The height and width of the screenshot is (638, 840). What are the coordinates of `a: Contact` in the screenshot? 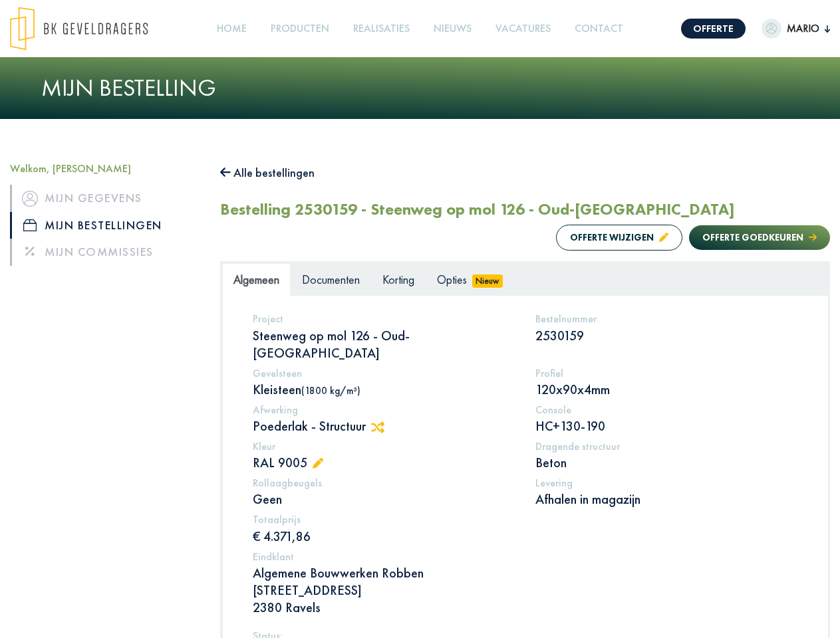 It's located at (599, 28).